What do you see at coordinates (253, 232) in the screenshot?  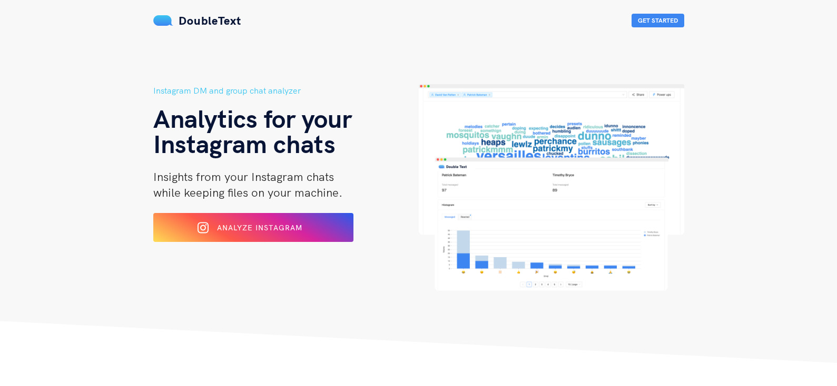 I see `a: Analyze Instagram` at bounding box center [253, 232].